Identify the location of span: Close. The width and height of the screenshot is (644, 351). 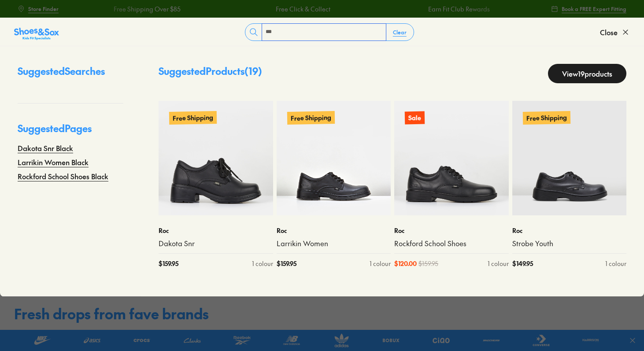
(609, 32).